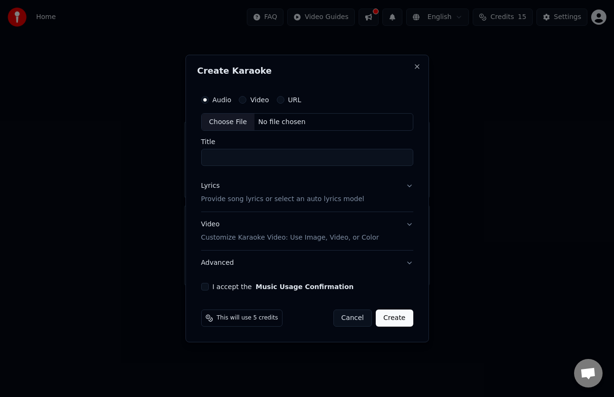 The height and width of the screenshot is (397, 614). Describe the element at coordinates (222, 100) in the screenshot. I see `label: Audio` at that location.